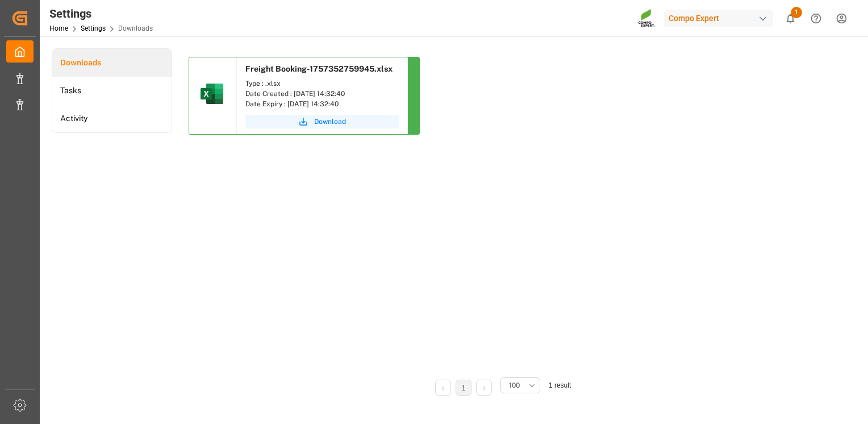 The width and height of the screenshot is (868, 424). What do you see at coordinates (514, 385) in the screenshot?
I see `span: 100` at bounding box center [514, 385].